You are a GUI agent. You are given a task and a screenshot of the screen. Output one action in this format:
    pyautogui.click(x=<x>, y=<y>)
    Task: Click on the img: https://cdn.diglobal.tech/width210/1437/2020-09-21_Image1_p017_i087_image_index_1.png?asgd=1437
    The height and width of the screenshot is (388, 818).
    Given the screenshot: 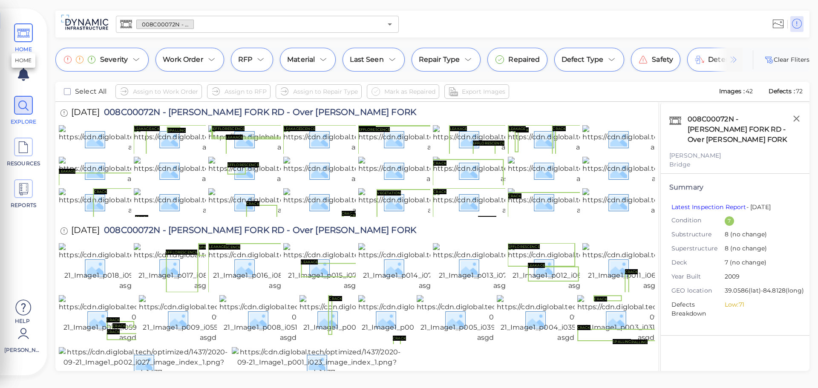 What is the action you would take?
    pyautogui.click(x=212, y=267)
    